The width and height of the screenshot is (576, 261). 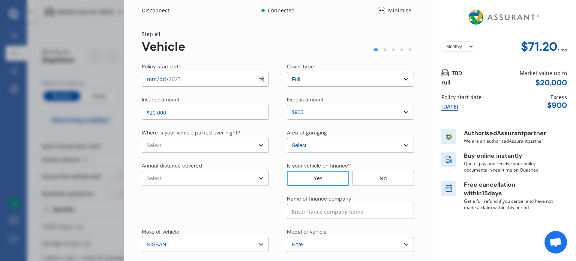 What do you see at coordinates (457, 73) in the screenshot?
I see `span: TBD` at bounding box center [457, 73].